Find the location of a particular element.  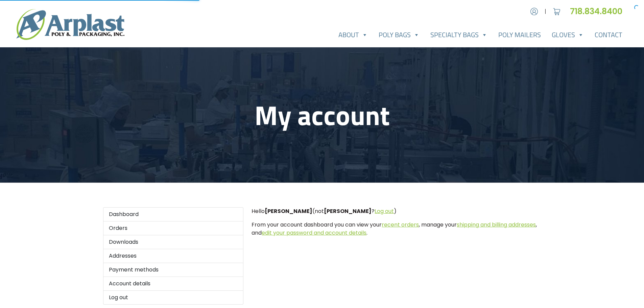

p: From your account dashboard you can view your , manage your , and . is located at coordinates (396, 229).